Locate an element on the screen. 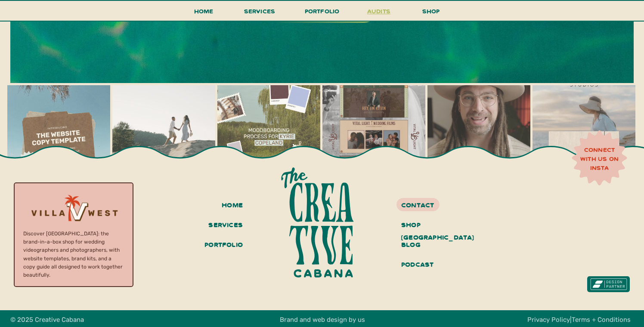 This screenshot has height=327, width=644. a: connect with us on insta is located at coordinates (599, 158).